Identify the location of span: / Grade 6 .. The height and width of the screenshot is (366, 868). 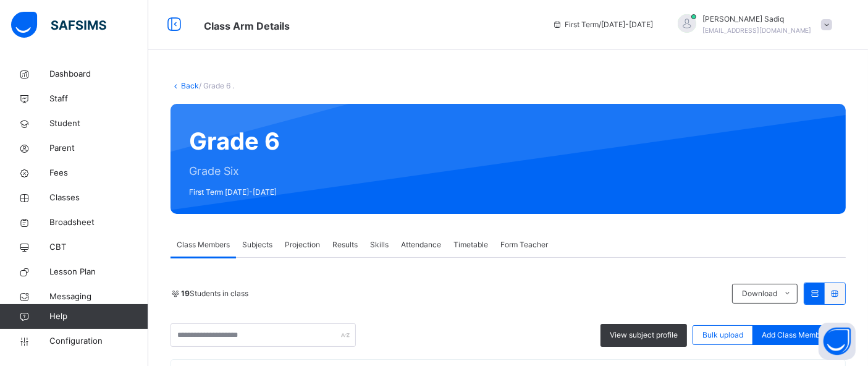
(216, 85).